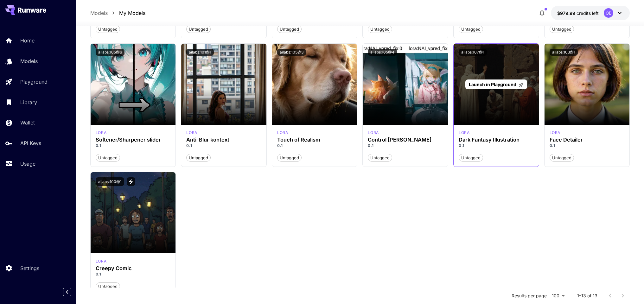  What do you see at coordinates (564, 52) in the screenshot?
I see `button: ailabs:103@1` at bounding box center [564, 52].